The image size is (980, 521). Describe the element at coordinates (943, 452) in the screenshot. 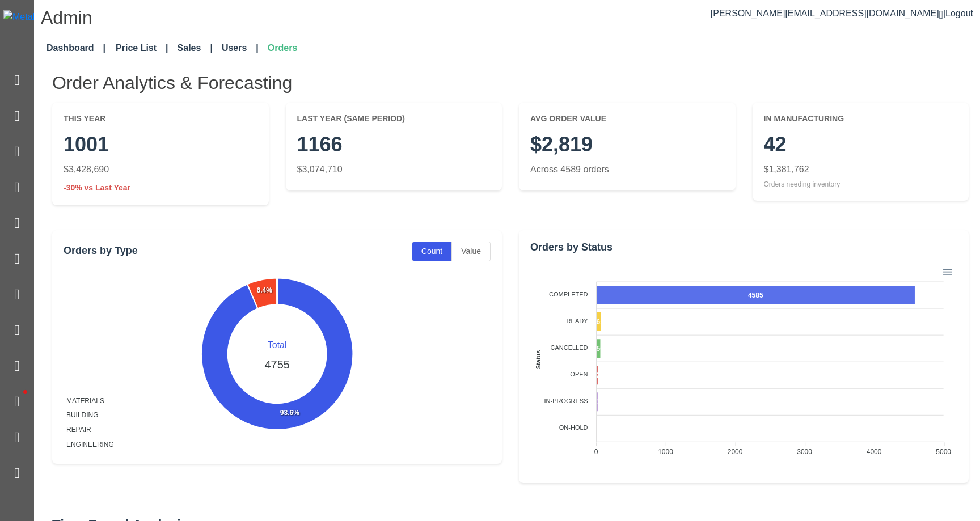

I see `tspan: 5000` at that location.